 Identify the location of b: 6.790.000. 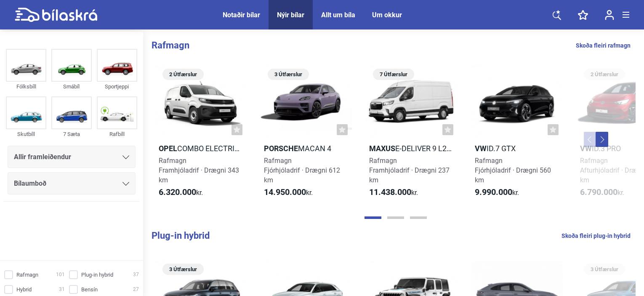
(599, 193).